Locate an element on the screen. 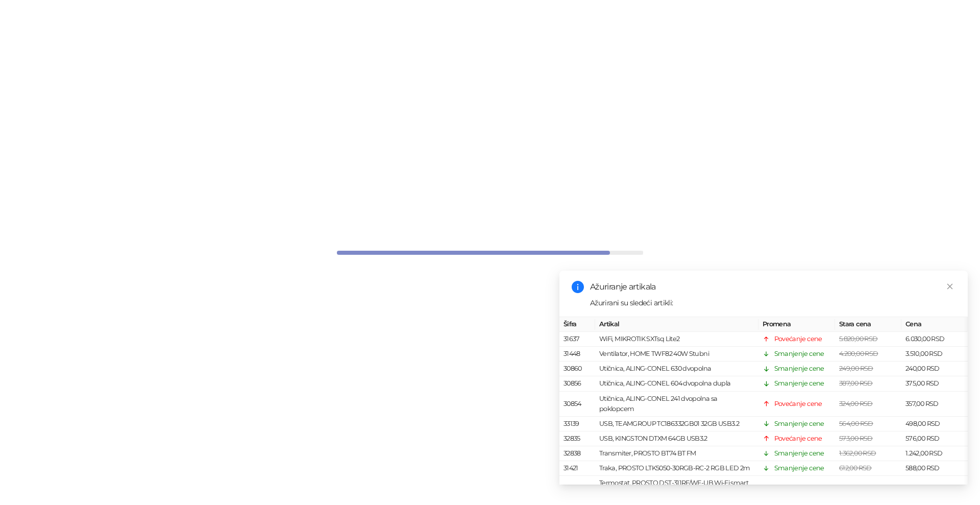  td: 33139 is located at coordinates (577, 423).